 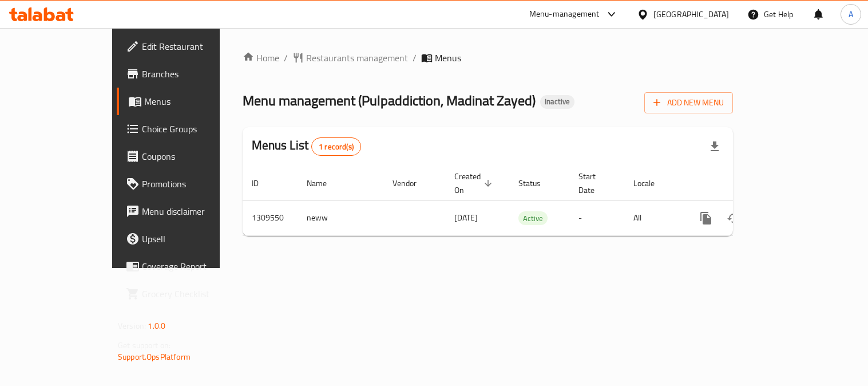 What do you see at coordinates (186, 46) in the screenshot?
I see `a: Edit Restaurant` at bounding box center [186, 46].